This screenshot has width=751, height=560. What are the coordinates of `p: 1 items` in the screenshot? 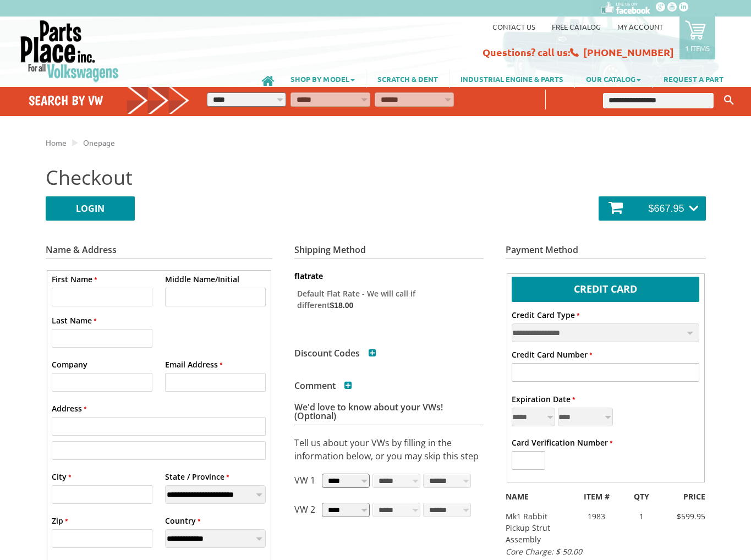 It's located at (697, 48).